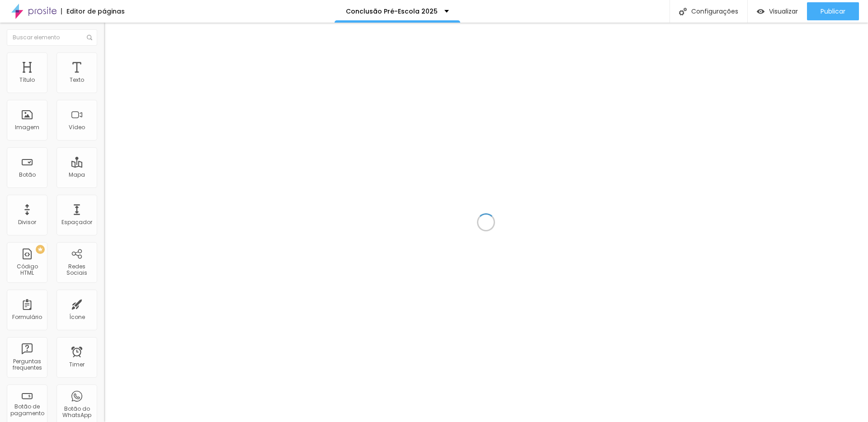 The width and height of the screenshot is (868, 422). What do you see at coordinates (76, 270) in the screenshot?
I see `div: Redes Sociais` at bounding box center [76, 270].